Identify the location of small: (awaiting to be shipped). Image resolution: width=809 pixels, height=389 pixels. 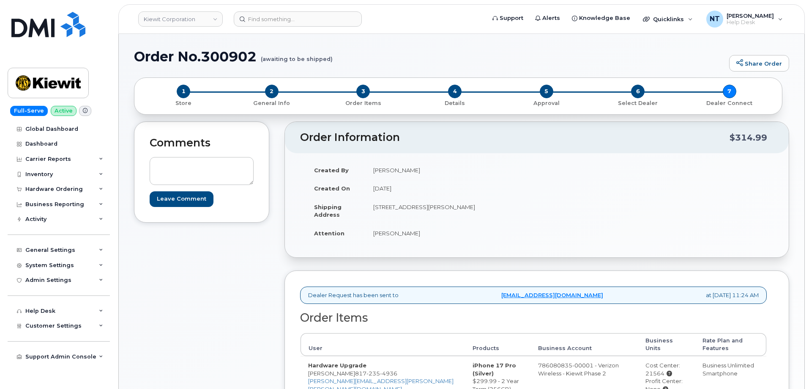
(297, 55).